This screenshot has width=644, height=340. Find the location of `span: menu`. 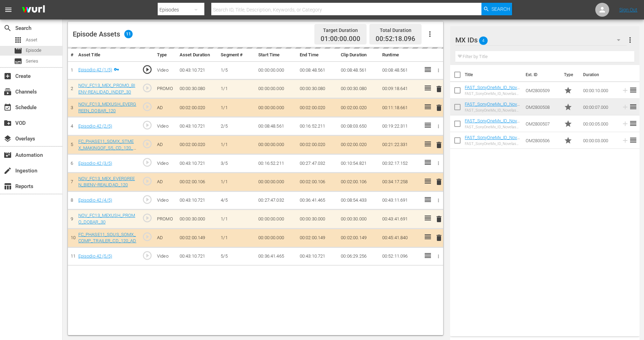

span: menu is located at coordinates (9, 10).